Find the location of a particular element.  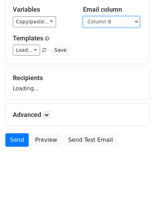

h5: Recipients is located at coordinates (77, 78).